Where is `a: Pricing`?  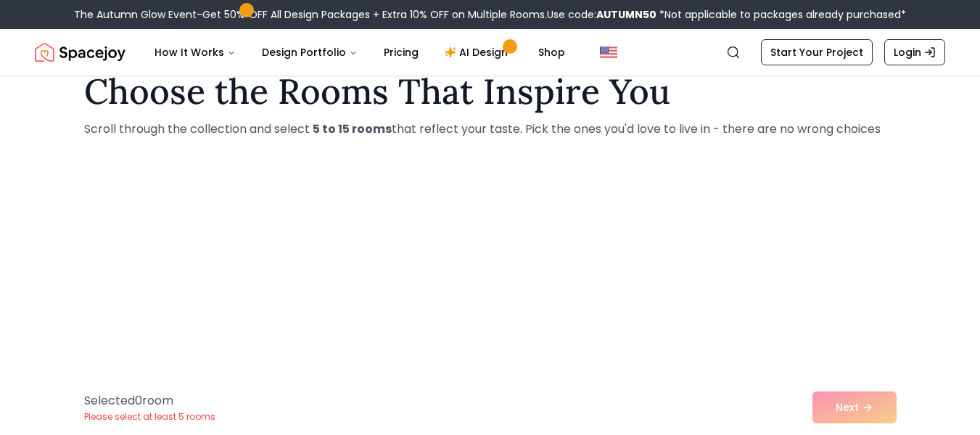
a: Pricing is located at coordinates (401, 53).